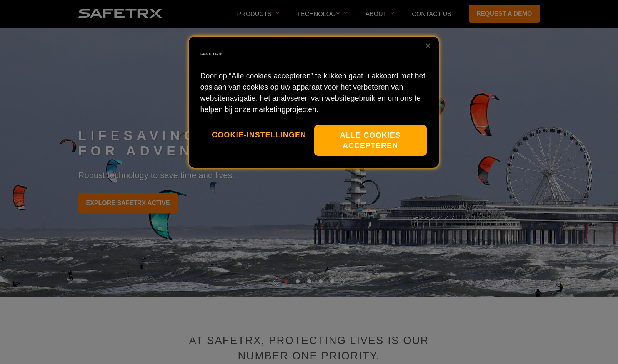 The height and width of the screenshot is (364, 618). Describe the element at coordinates (259, 135) in the screenshot. I see `button: Cookie-instellingen` at that location.